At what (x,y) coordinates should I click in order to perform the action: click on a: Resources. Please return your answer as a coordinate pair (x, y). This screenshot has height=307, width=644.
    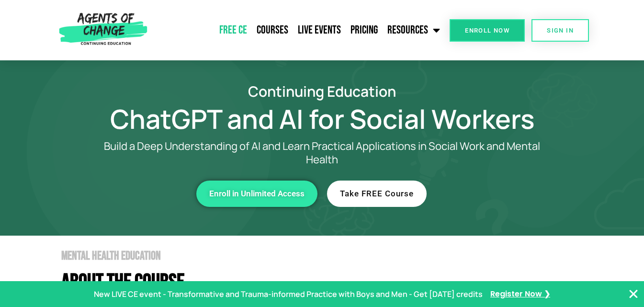
    Looking at the image, I should click on (414, 30).